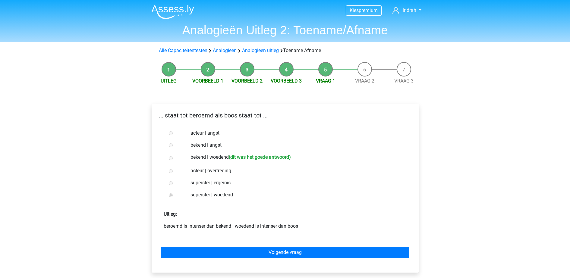 This screenshot has width=570, height=278. What do you see at coordinates (247, 81) in the screenshot?
I see `a: Voorbeeld 2` at bounding box center [247, 81].